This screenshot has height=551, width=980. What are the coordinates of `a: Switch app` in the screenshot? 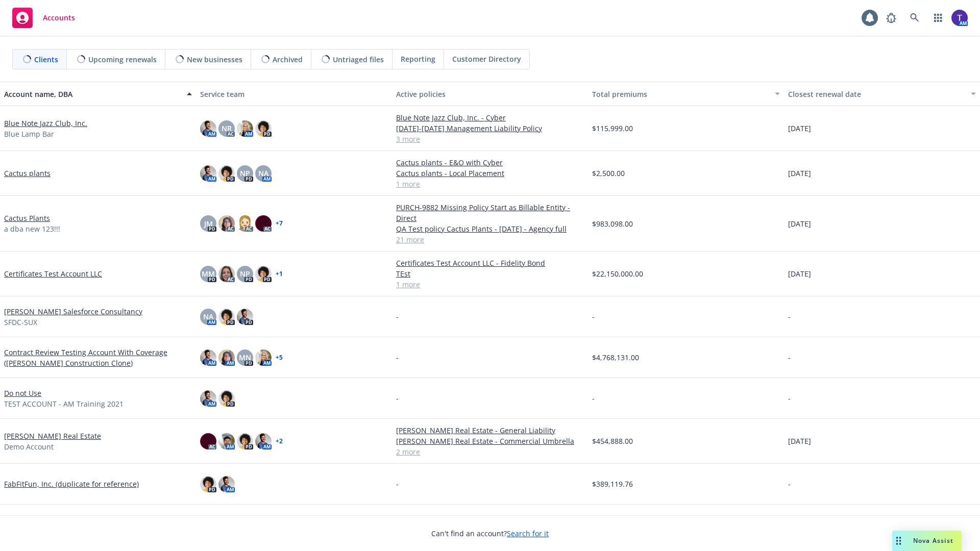 It's located at (938, 17).